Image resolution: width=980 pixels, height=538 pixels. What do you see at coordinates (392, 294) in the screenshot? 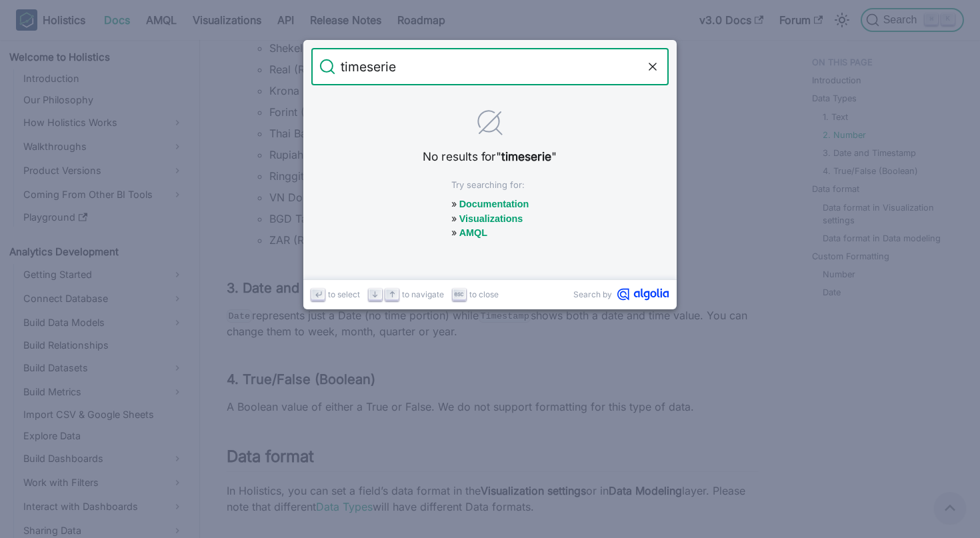
I see `svg: Arrow up` at bounding box center [392, 294].